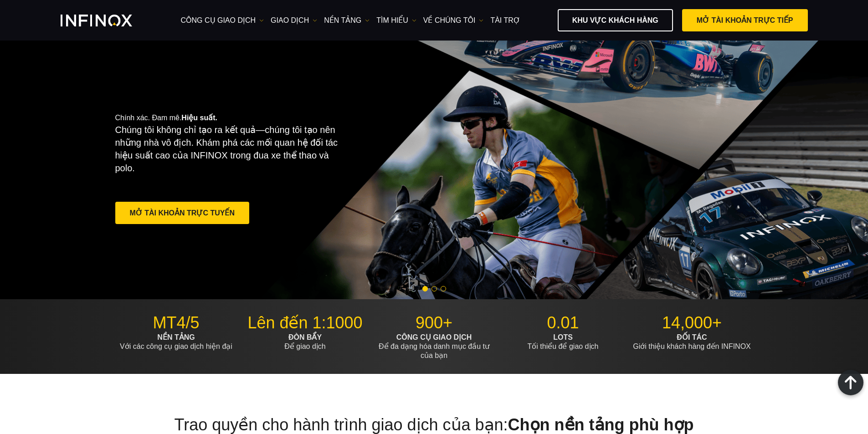 Image resolution: width=868 pixels, height=434 pixels. What do you see at coordinates (563, 337) in the screenshot?
I see `strong: LOTS` at bounding box center [563, 337].